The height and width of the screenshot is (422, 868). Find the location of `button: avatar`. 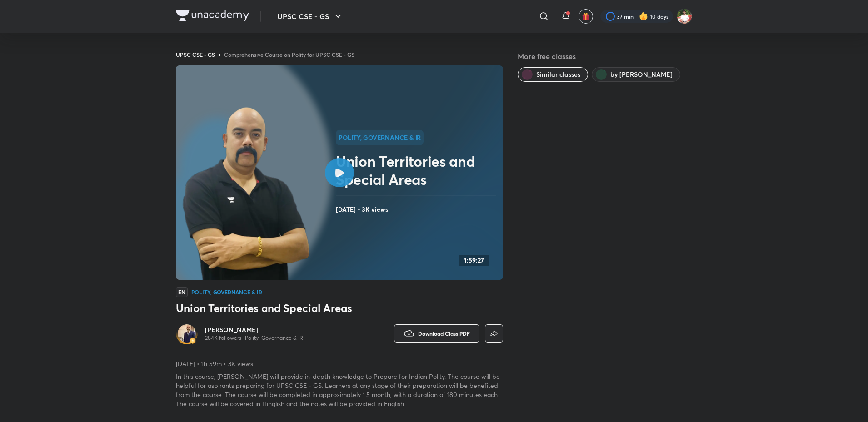

button: avatar is located at coordinates (586, 16).